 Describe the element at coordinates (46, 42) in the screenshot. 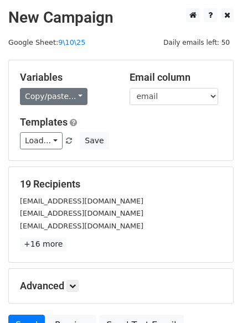

I see `small: Google Sheet:` at that location.